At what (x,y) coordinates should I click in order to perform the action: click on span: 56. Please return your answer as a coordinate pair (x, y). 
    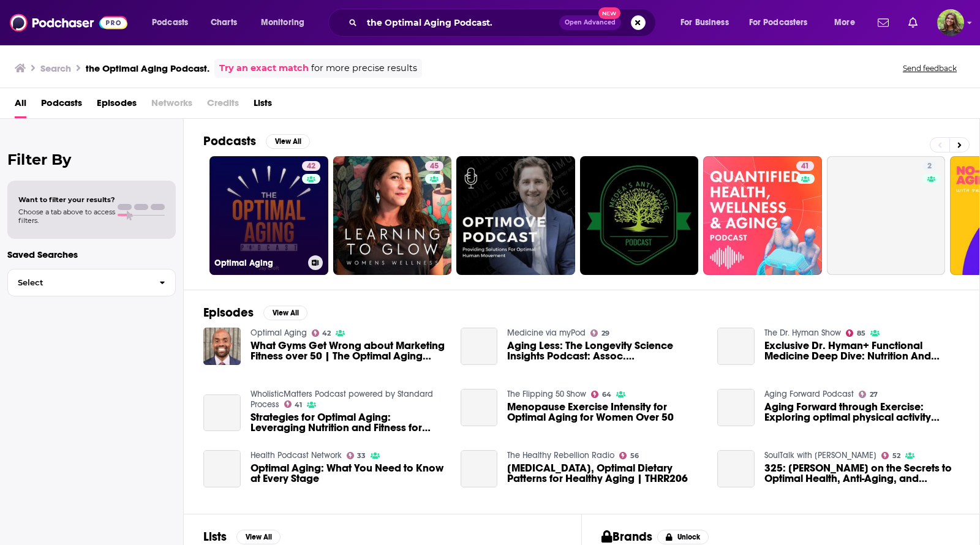
    Looking at the image, I should click on (634, 456).